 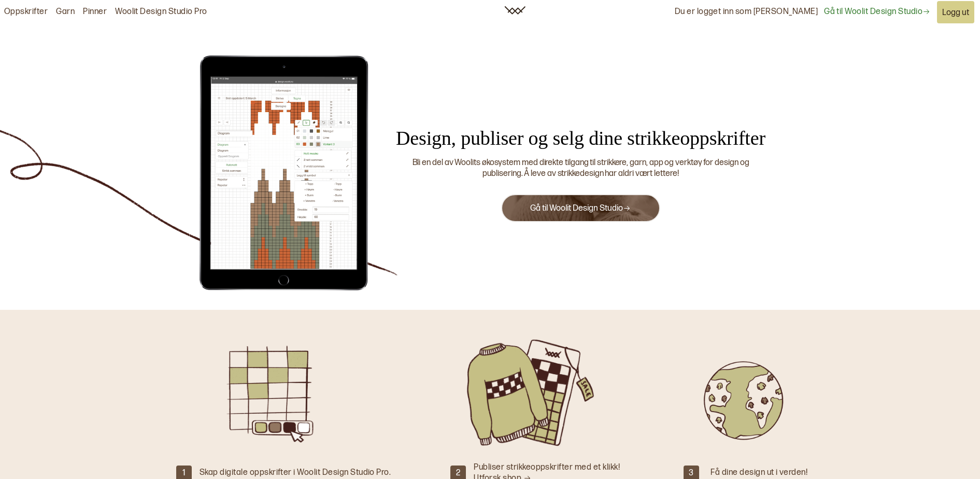 I want to click on img: Woolit ikon, so click(x=515, y=10).